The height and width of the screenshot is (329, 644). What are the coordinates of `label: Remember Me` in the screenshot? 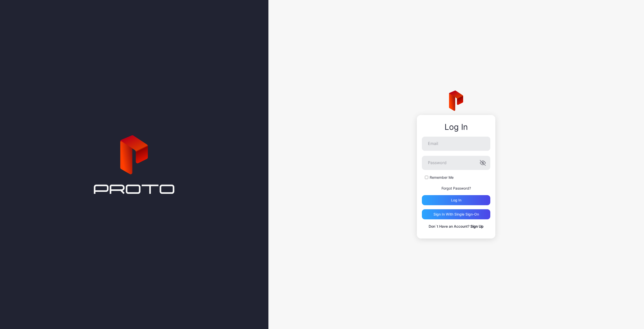 It's located at (441, 178).